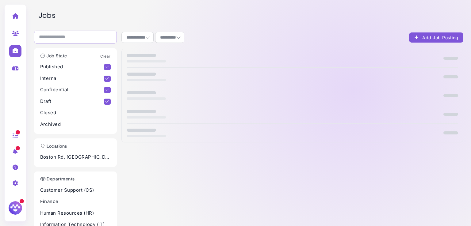 Image resolution: width=471 pixels, height=226 pixels. Describe the element at coordinates (54, 56) in the screenshot. I see `h3: Job State` at that location.